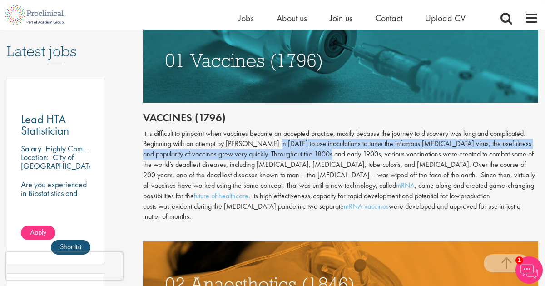 The width and height of the screenshot is (545, 286). I want to click on span: Location:, so click(35, 157).